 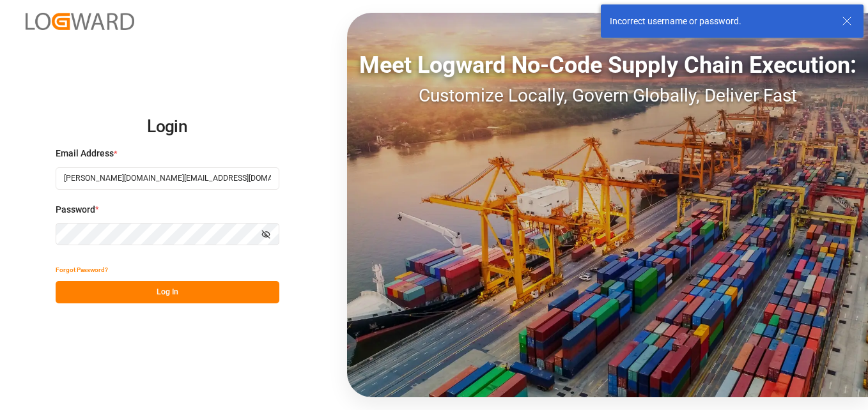 I want to click on input: Enter your email, so click(x=168, y=178).